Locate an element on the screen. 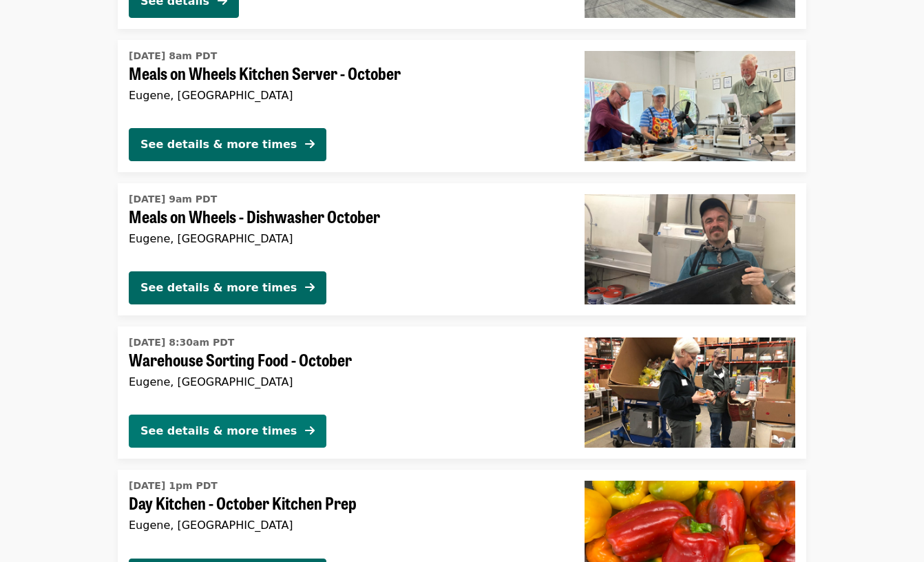  a: See details for "Meals on Wheels Kitchen Server - October" is located at coordinates (462, 106).